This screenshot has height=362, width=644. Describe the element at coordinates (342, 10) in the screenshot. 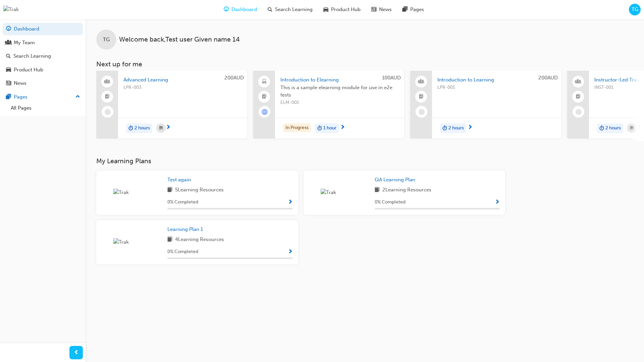

I see `a: car-iconProduct Hub` at that location.